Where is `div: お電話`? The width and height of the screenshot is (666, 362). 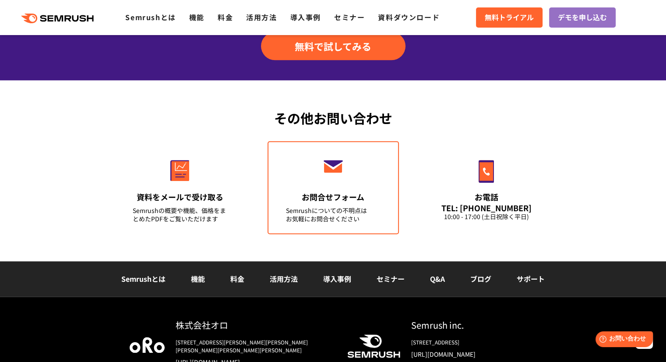
div: お電話 is located at coordinates (486, 197).